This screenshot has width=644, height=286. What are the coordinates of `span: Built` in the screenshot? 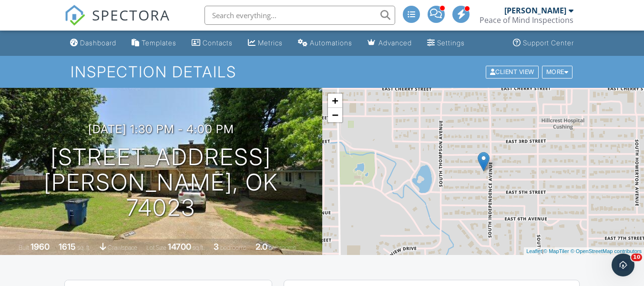 It's located at (24, 247).